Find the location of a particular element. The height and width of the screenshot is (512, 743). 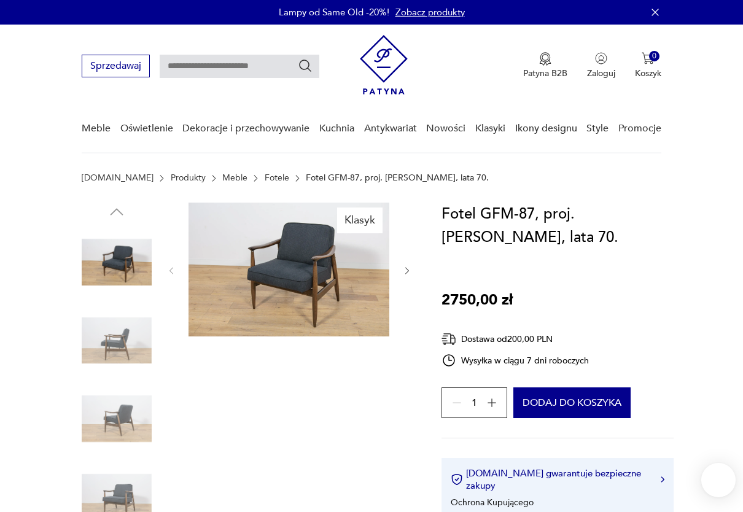

a: Kuchnia is located at coordinates (337, 128).